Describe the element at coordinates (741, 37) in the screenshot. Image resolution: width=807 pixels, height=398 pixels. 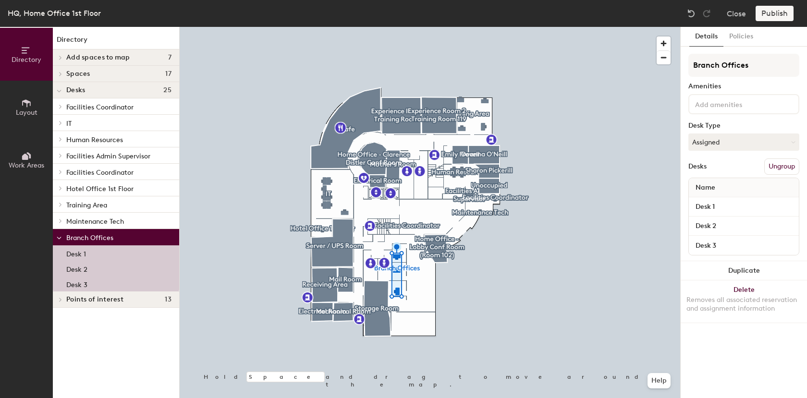
I see `button: Policies` at that location.